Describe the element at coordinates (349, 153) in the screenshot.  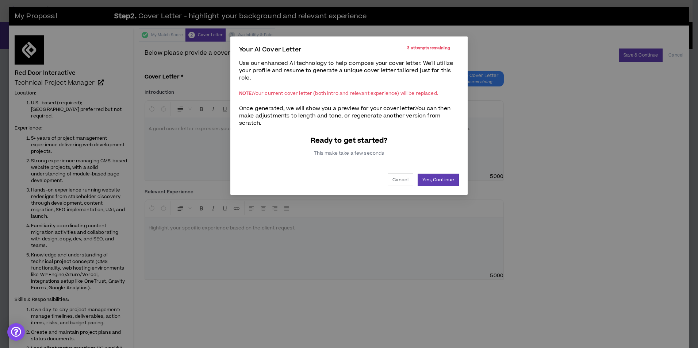
I see `p: This make take a few seconds` at that location.